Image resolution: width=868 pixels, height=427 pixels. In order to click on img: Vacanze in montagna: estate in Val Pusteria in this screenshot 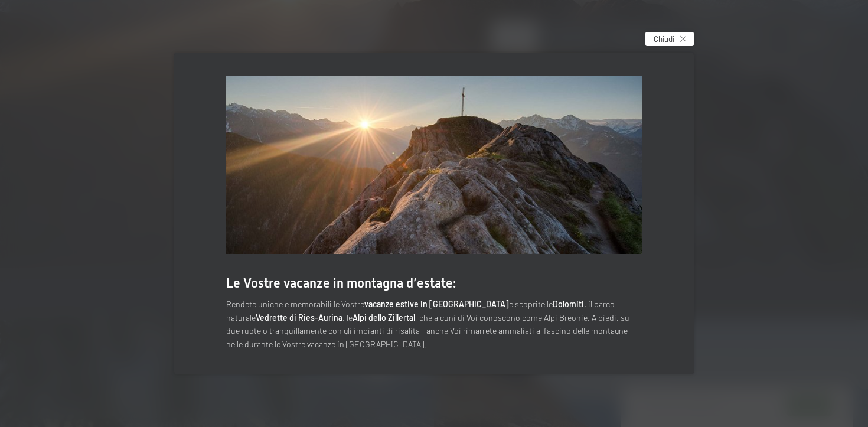, I will do `click(434, 165)`.